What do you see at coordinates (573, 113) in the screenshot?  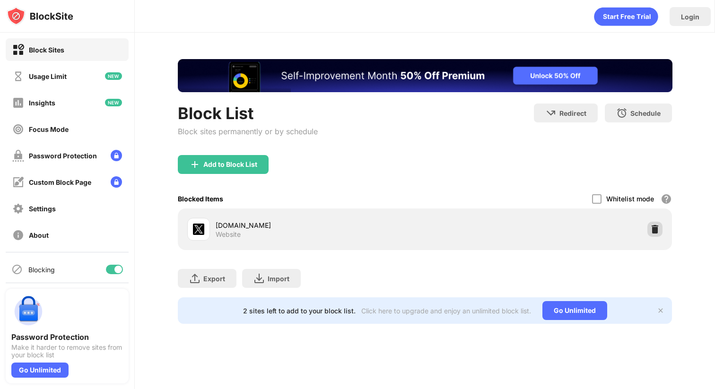 I see `div: Redirect` at bounding box center [573, 113].